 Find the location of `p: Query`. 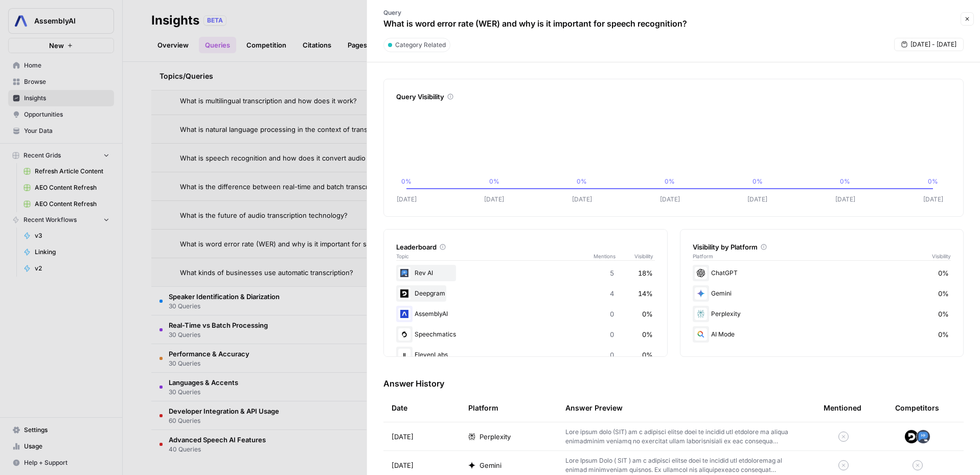

p: Query is located at coordinates (535, 13).